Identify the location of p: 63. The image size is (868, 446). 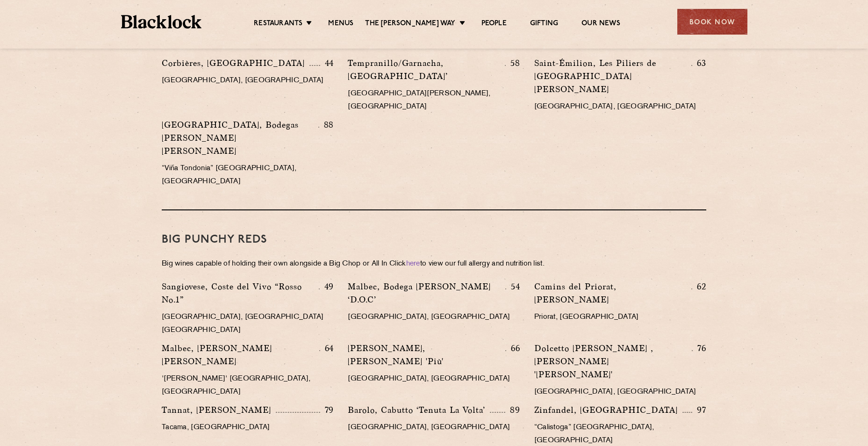
(699, 63).